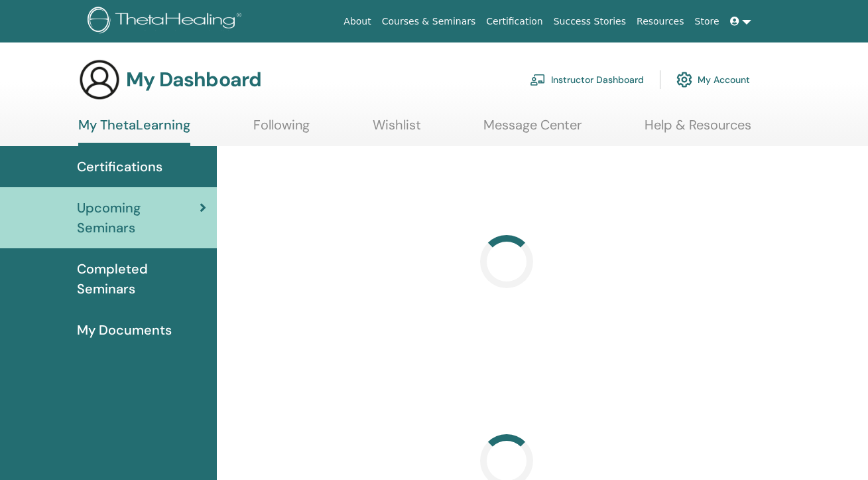  I want to click on a: Help & Resources, so click(698, 130).